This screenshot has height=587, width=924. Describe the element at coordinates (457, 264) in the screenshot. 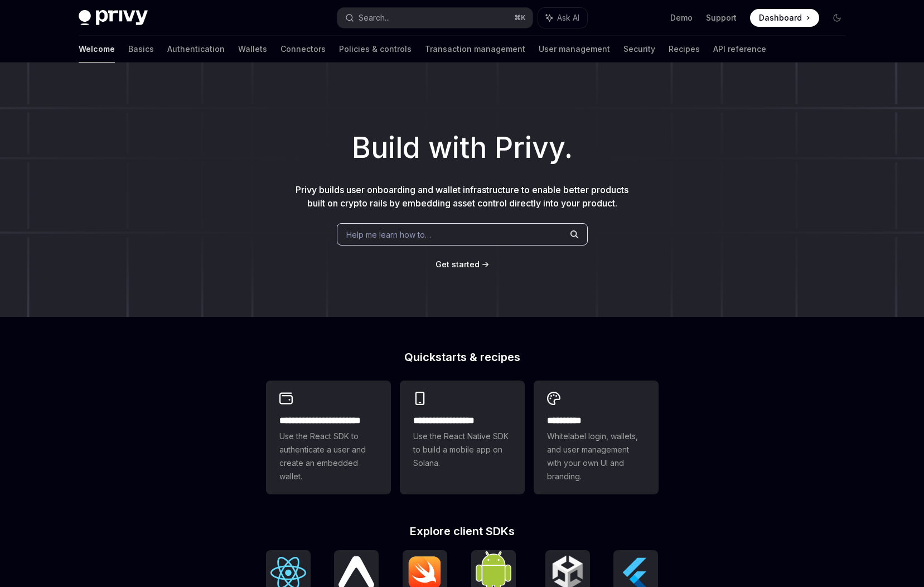

I see `a: Get started` at that location.